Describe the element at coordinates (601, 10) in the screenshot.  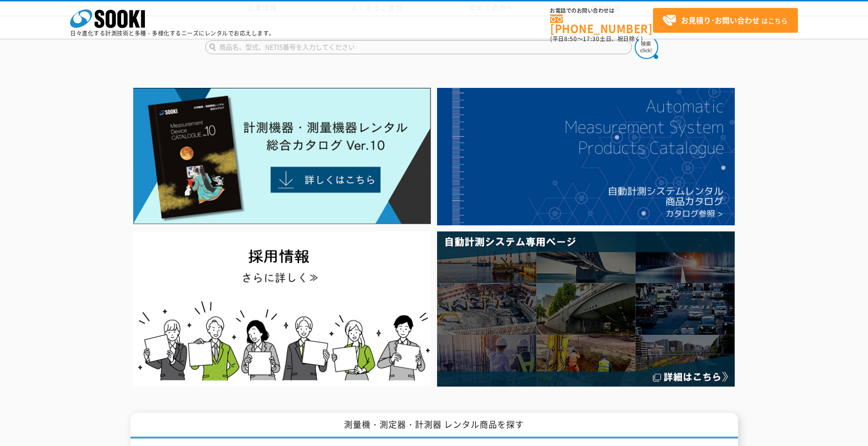
I see `span: お電話でのお問い合わせは` at that location.